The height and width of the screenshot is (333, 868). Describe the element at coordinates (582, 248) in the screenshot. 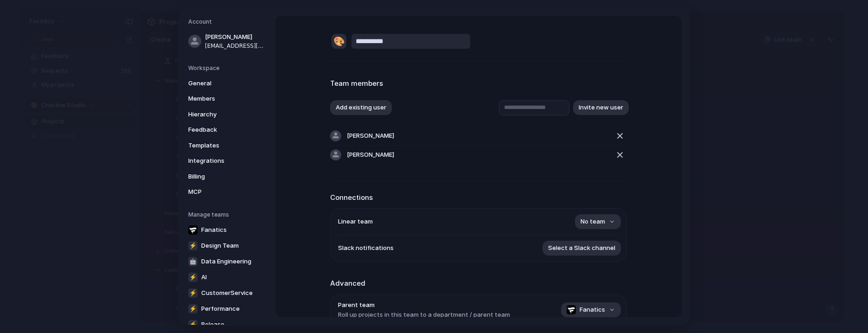

I see `span: Select a Slack channel` at that location.